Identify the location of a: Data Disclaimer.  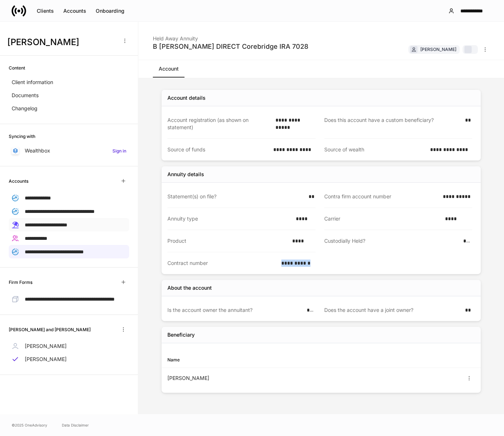
(75, 425).